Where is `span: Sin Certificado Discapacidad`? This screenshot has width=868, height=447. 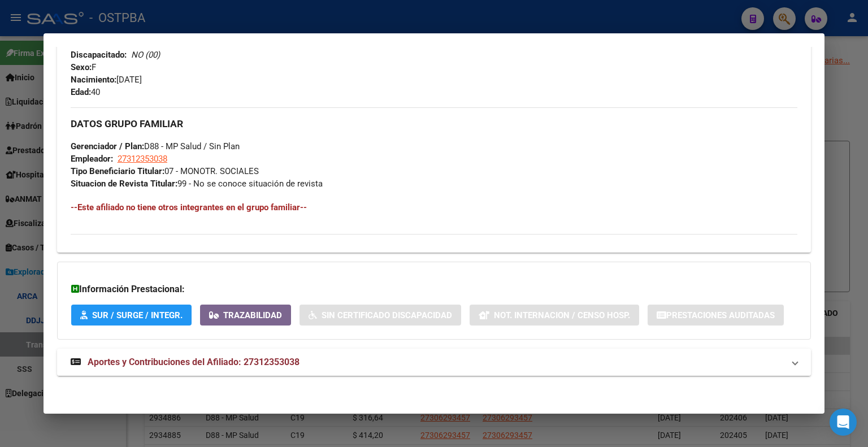 span: Sin Certificado Discapacidad is located at coordinates (387, 315).